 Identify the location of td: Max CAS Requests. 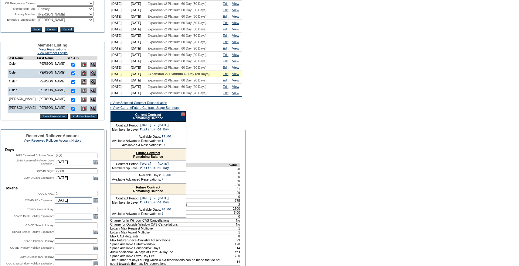
(170, 236).